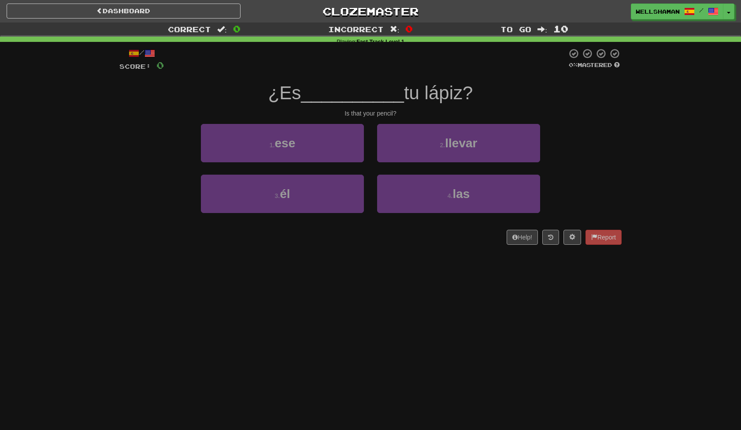 The width and height of the screenshot is (741, 430). I want to click on span: Incorrect, so click(356, 29).